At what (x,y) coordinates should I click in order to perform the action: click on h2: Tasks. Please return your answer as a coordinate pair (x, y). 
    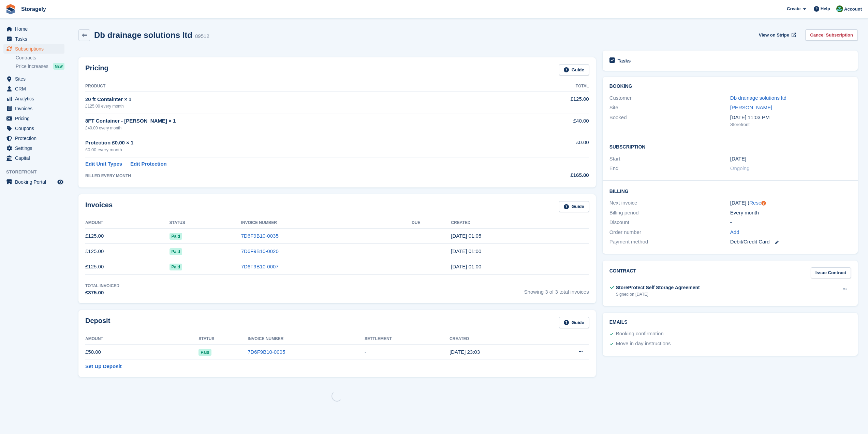
    Looking at the image, I should click on (625, 61).